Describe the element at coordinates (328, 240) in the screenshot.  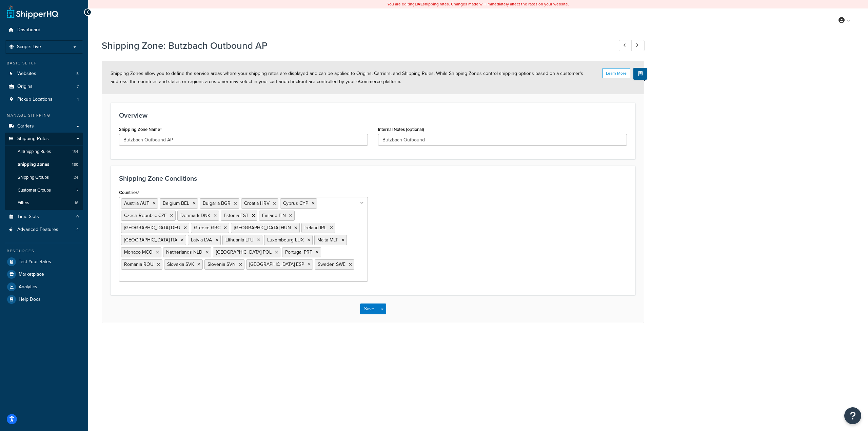
I see `span: Malta MLT` at that location.